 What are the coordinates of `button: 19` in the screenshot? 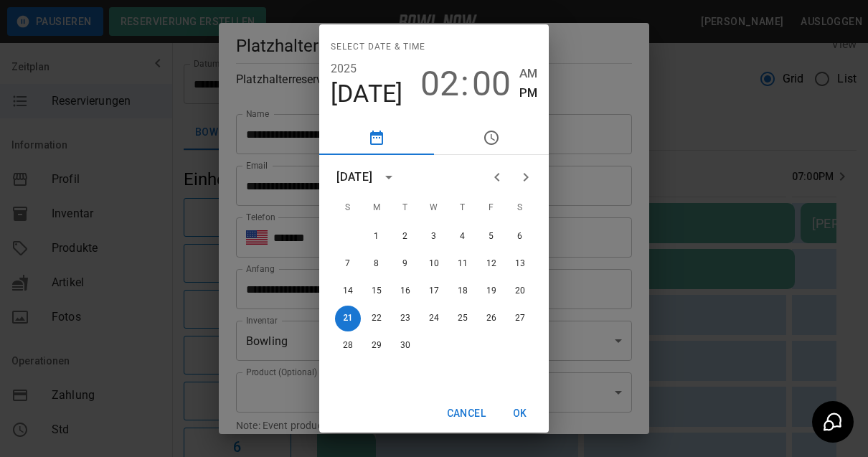 It's located at (491, 292).